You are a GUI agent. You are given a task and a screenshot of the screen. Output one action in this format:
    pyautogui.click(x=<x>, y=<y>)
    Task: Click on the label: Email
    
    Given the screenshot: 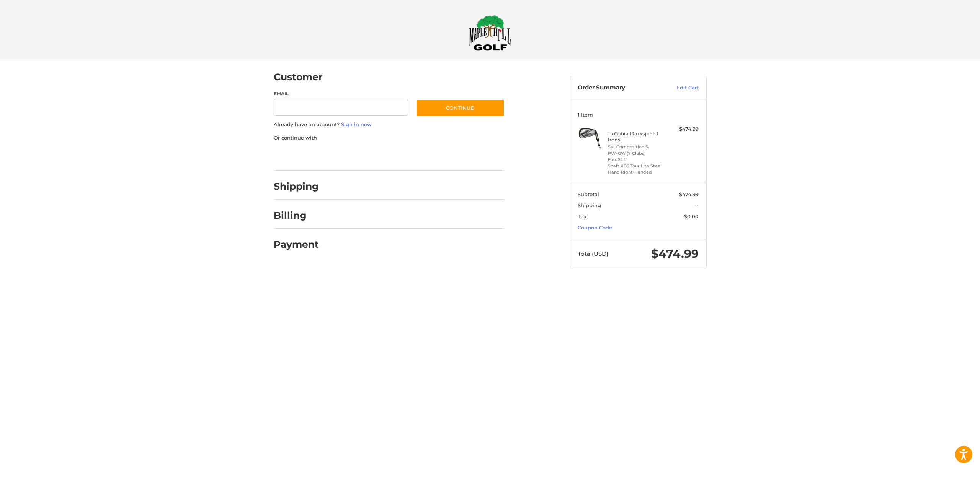 What is the action you would take?
    pyautogui.click(x=341, y=94)
    